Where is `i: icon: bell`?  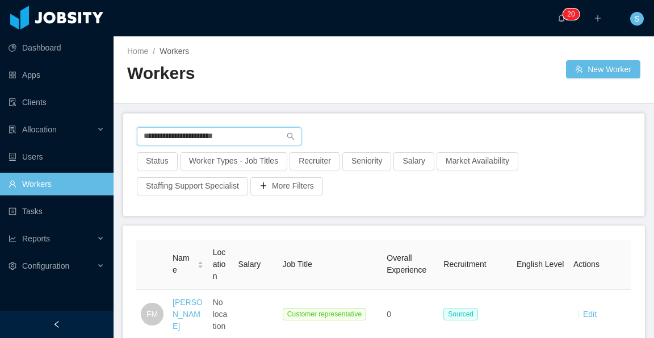
i: icon: bell is located at coordinates (562, 18).